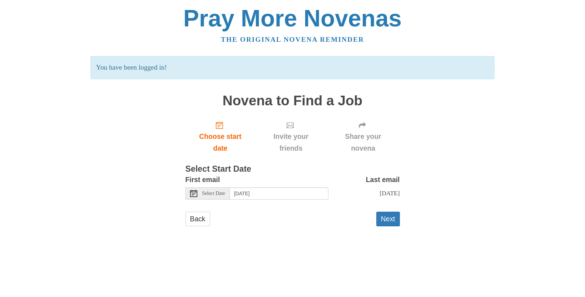 This screenshot has width=585, height=297. I want to click on h1: Novena to Find a Job, so click(293, 101).